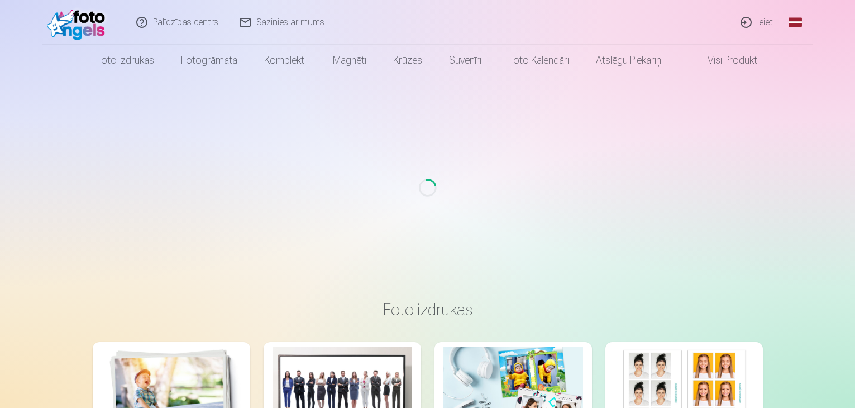 The width and height of the screenshot is (855, 408). Describe the element at coordinates (350, 60) in the screenshot. I see `a: Magnēti` at that location.